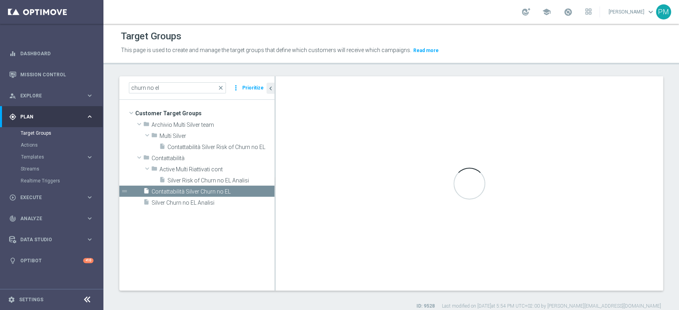  I want to click on label: ID: 9528, so click(426, 306).